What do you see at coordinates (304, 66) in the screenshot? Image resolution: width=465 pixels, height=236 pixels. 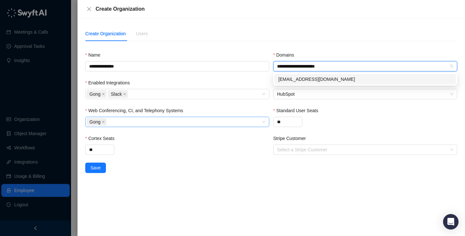 I see `input: Domains` at bounding box center [304, 66].